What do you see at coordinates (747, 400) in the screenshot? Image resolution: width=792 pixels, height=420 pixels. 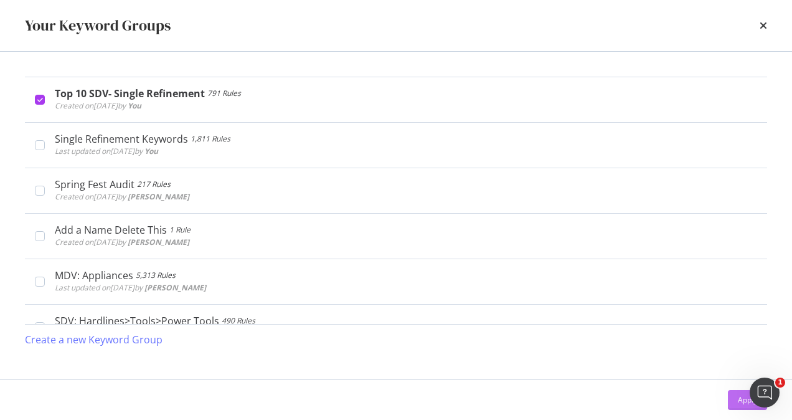 I see `button: Apply` at bounding box center [747, 400].